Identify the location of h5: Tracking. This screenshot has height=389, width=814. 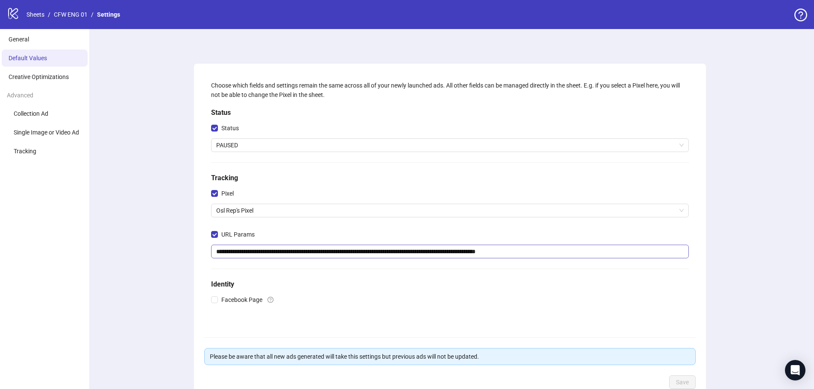
(450, 178).